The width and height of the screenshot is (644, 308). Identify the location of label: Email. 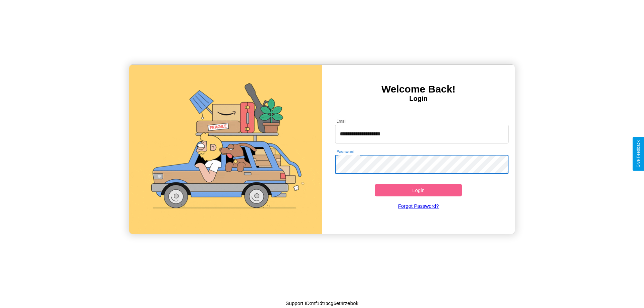
(342, 121).